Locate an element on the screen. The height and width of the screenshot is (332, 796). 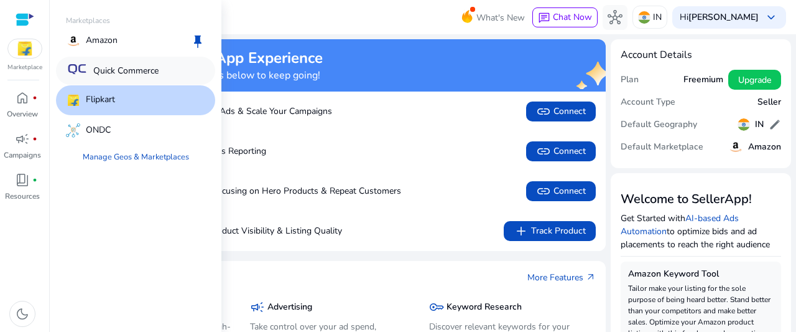
h4: Account Details is located at coordinates (701, 55).